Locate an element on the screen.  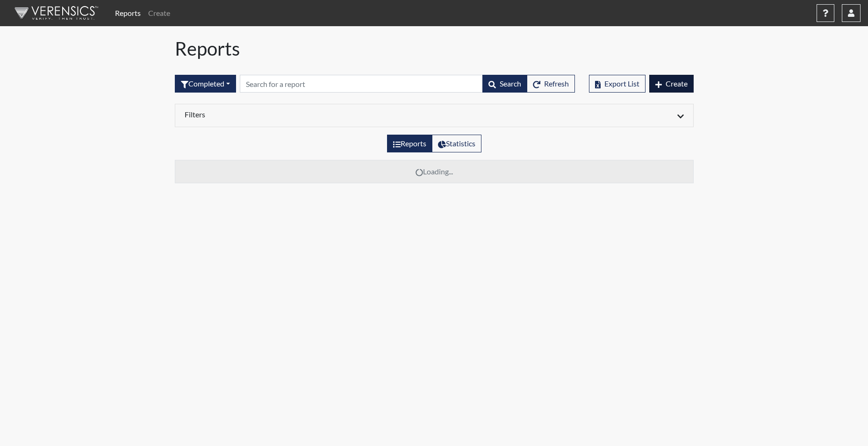
button: Refresh is located at coordinates (551, 84).